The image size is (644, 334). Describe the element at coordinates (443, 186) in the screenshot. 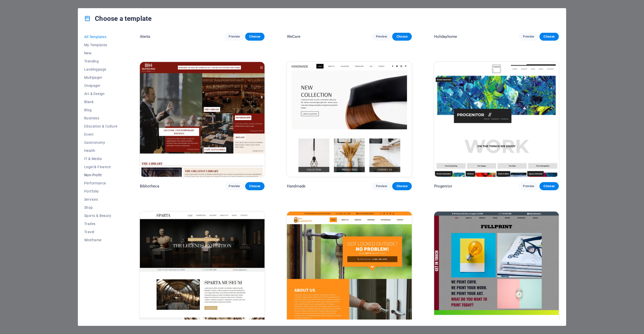

I see `p: Progenitor` at that location.